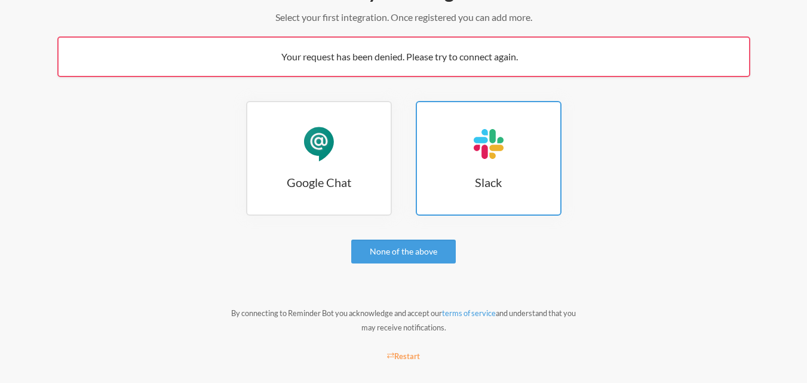 Image resolution: width=807 pixels, height=383 pixels. I want to click on small: Restart, so click(404, 356).